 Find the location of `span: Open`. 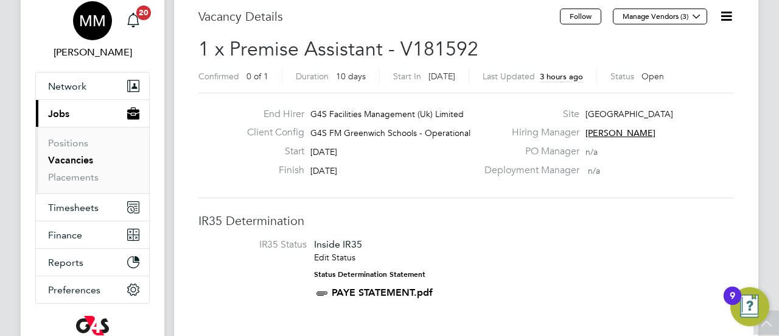

span: Open is located at coordinates (653, 76).